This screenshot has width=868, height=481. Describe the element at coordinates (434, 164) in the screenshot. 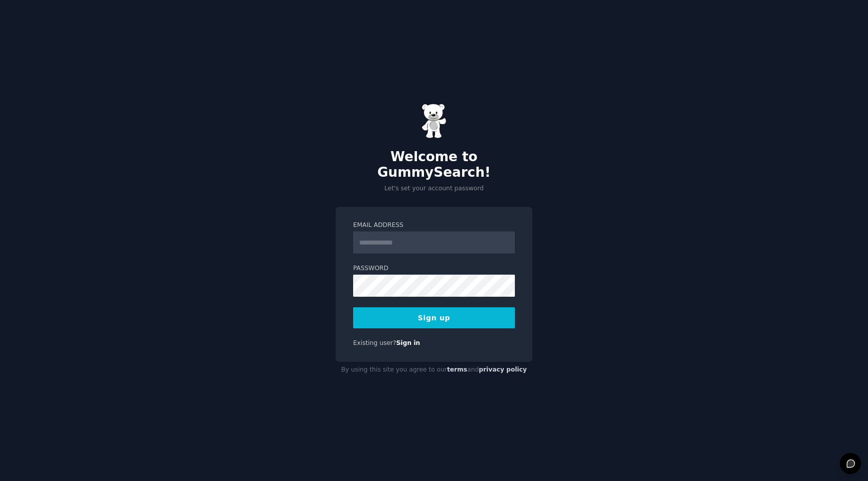

I see `h2: Welcome to GummySearch!` at that location.